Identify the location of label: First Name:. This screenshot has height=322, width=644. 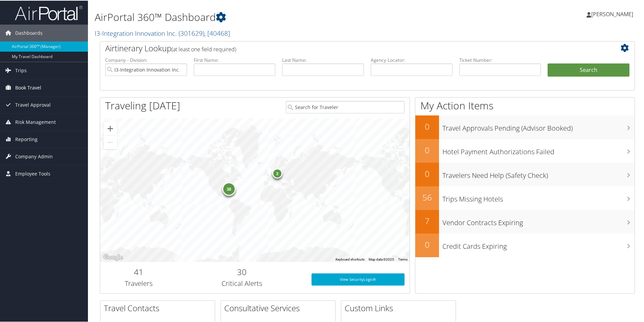
(235, 60).